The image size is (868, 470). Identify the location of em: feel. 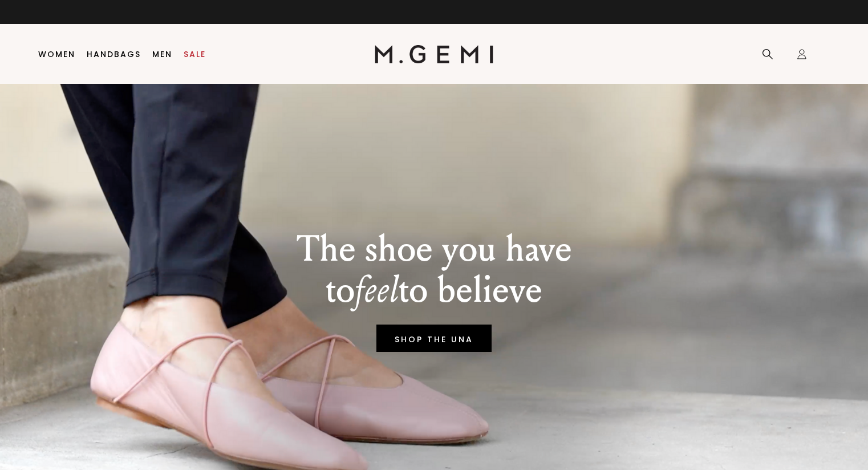
(376, 289).